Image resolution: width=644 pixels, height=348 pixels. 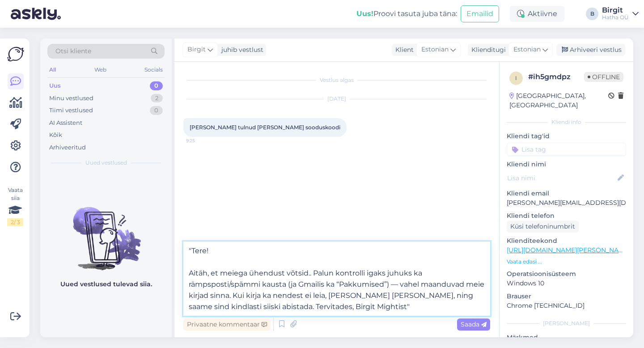 What do you see at coordinates (566, 150) in the screenshot?
I see `input: Lisa tag` at bounding box center [566, 150].